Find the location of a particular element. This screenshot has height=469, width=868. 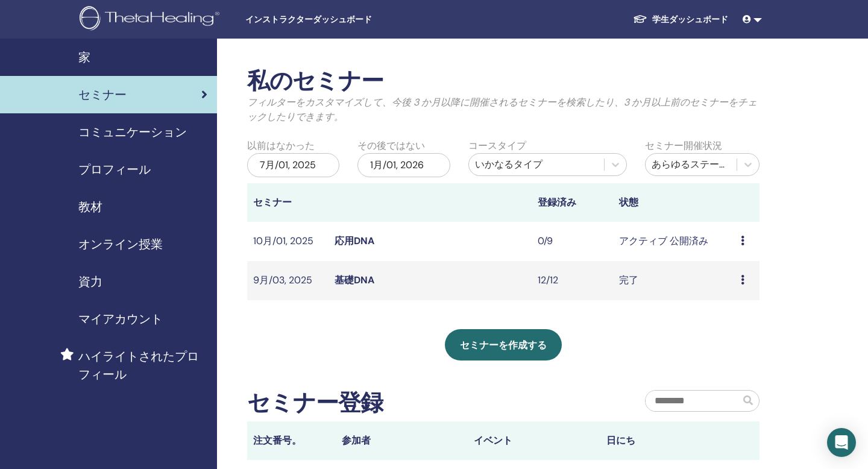

span: マイアカウント is located at coordinates (121, 319).